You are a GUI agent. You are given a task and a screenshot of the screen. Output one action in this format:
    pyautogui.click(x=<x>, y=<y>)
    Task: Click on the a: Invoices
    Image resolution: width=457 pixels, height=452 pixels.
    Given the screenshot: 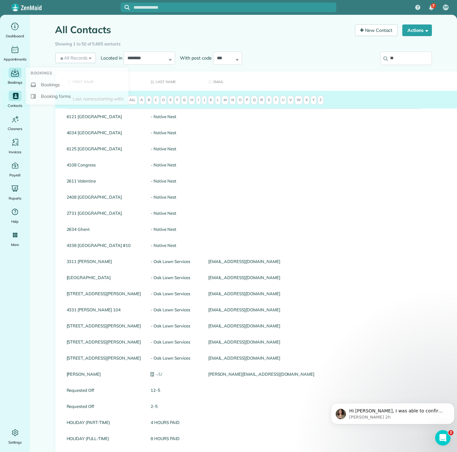 What is the action you would take?
    pyautogui.click(x=15, y=146)
    